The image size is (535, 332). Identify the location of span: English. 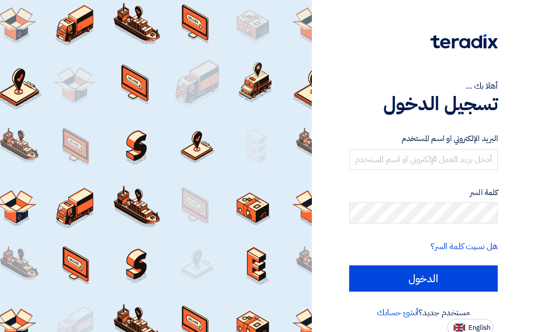
(479, 328).